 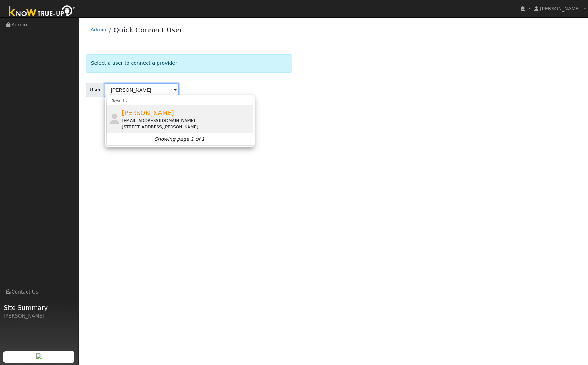 I want to click on img: Know True-Up, so click(x=42, y=11).